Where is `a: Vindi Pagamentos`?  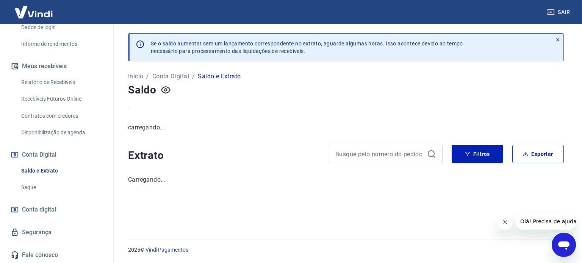 a: Vindi Pagamentos is located at coordinates (167, 250).